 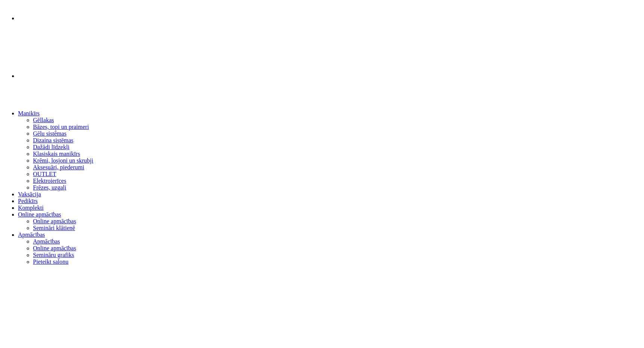 I want to click on a: Komplekti, so click(x=31, y=208).